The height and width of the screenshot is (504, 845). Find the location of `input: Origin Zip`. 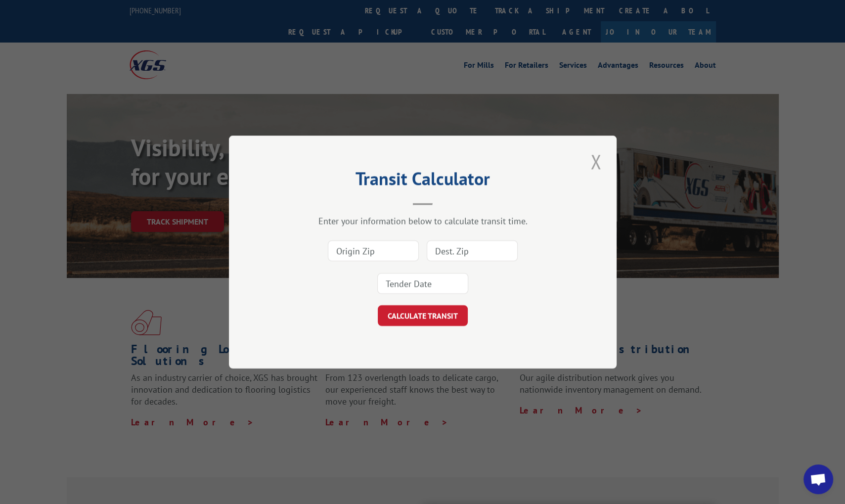

input: Origin Zip is located at coordinates (374, 251).